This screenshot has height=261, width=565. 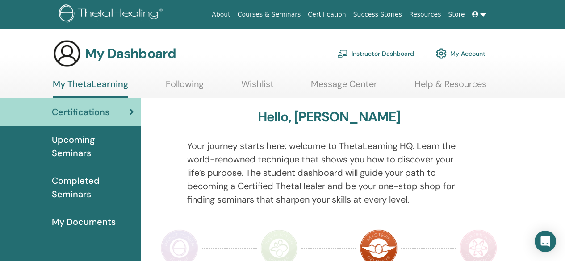 What do you see at coordinates (269, 14) in the screenshot?
I see `a: Courses & Seminars` at bounding box center [269, 14].